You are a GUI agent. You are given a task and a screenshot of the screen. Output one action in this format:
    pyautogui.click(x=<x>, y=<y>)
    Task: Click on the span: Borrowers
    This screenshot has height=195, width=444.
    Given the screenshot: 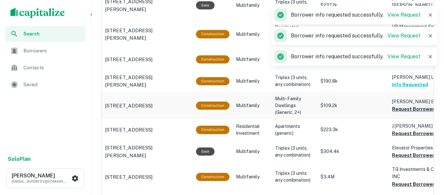 What is the action you would take?
    pyautogui.click(x=52, y=51)
    